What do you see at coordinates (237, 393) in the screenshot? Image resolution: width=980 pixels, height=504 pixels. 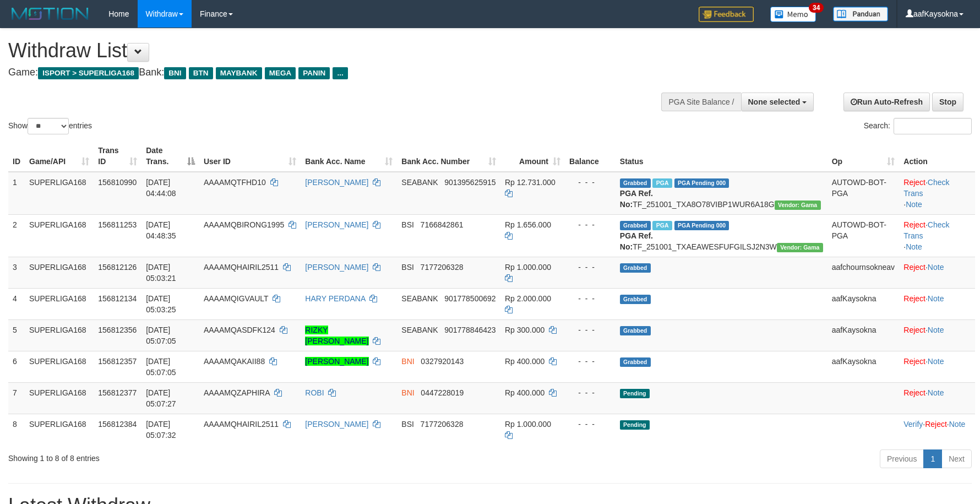 I see `span: AAAAMQZAPHIRA` at bounding box center [237, 393].